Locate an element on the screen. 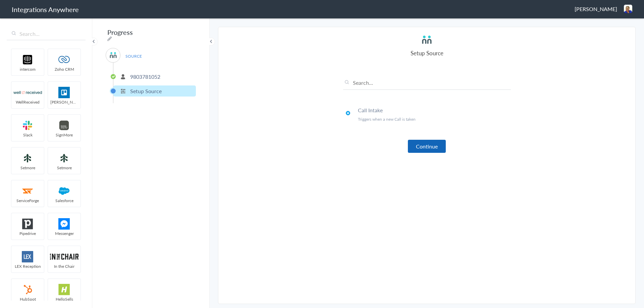 The image size is (644, 308). h4: Call Intake is located at coordinates (434, 110).